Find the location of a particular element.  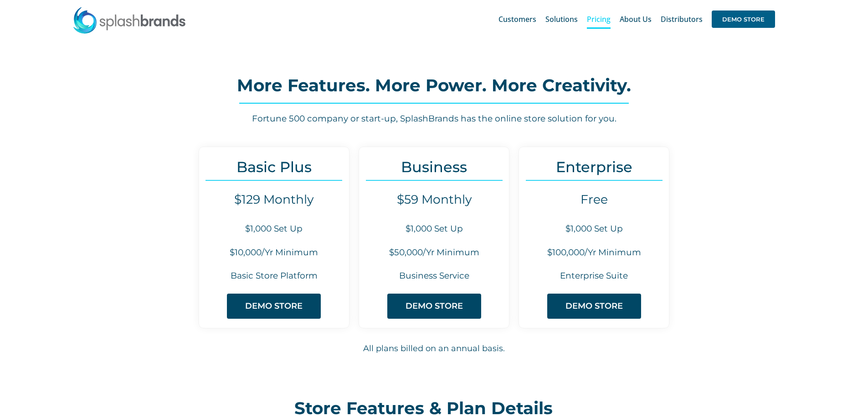

span: Pricing is located at coordinates (599, 19).